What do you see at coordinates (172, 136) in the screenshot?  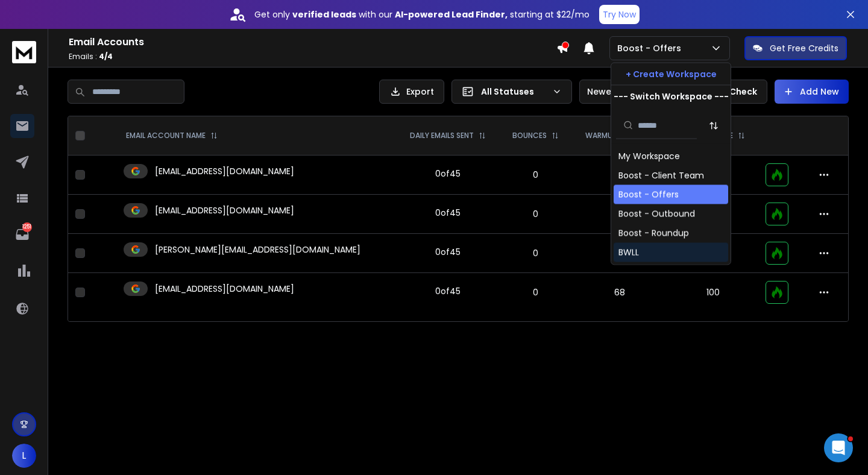 I see `div: EMAIL ACCOUNT NAME` at bounding box center [172, 136].